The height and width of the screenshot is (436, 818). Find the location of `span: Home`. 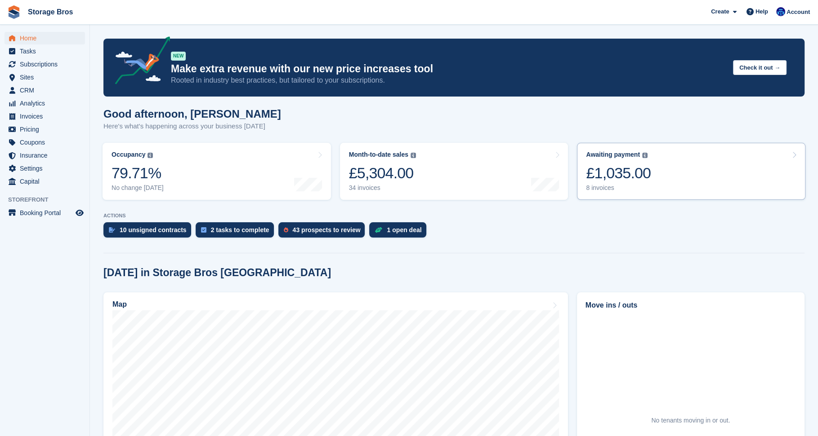

span: Home is located at coordinates (47, 38).